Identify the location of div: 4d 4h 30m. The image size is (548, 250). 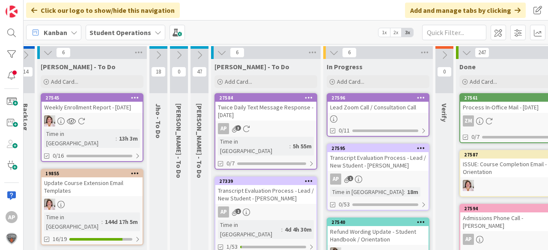
(298, 230).